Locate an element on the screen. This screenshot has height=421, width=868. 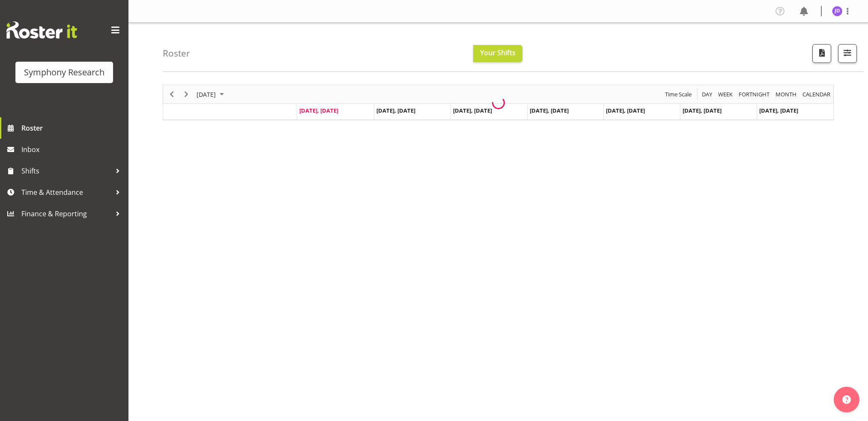
h4: Roster is located at coordinates (176, 53).